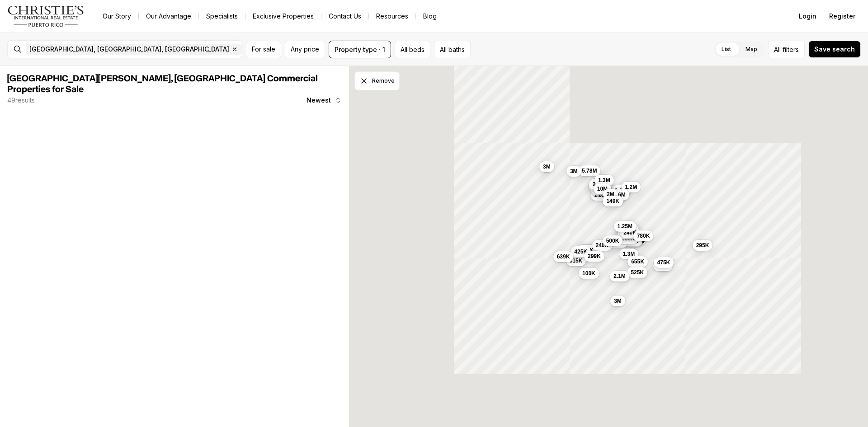  Describe the element at coordinates (786, 49) in the screenshot. I see `button: Allfilters` at that location.